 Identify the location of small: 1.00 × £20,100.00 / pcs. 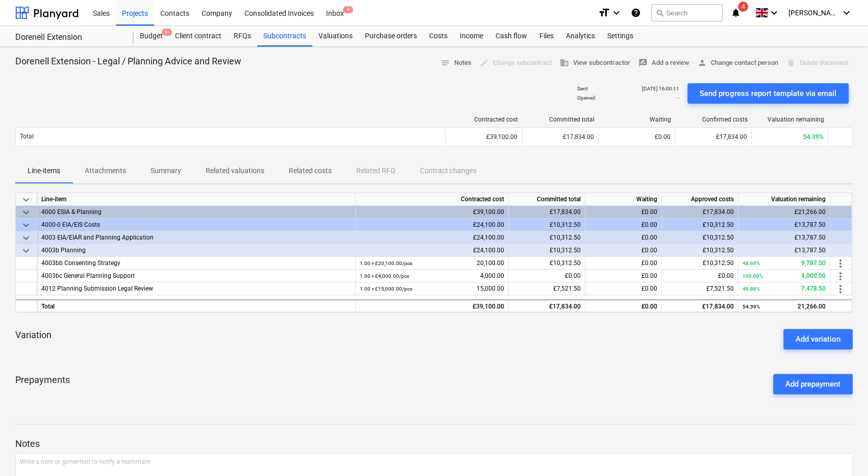
(386, 263).